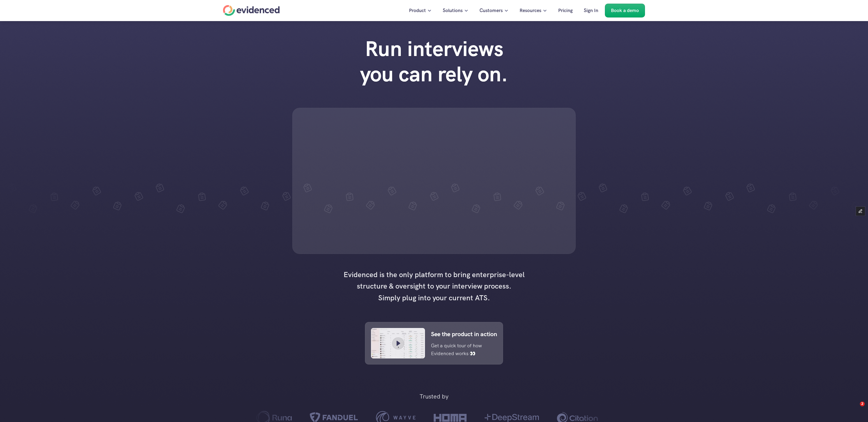 The image size is (868, 422). Describe the element at coordinates (565, 11) in the screenshot. I see `a: Pricing` at that location.